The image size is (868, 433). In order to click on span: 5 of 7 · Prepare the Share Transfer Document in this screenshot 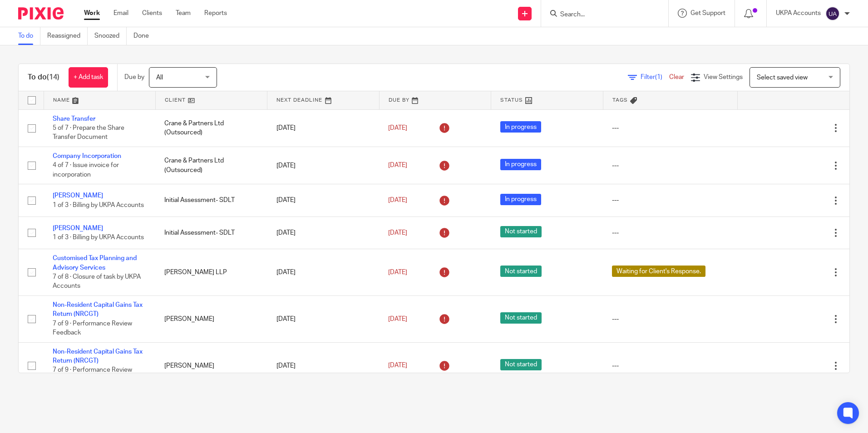, I will do `click(88, 133)`.